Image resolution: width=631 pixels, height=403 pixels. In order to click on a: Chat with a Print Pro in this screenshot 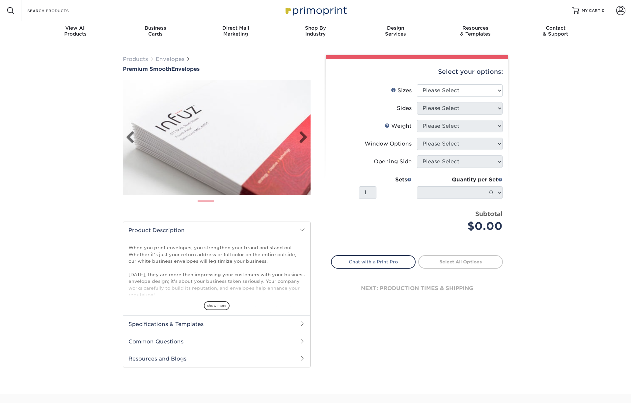, I will do `click(373, 262)`.